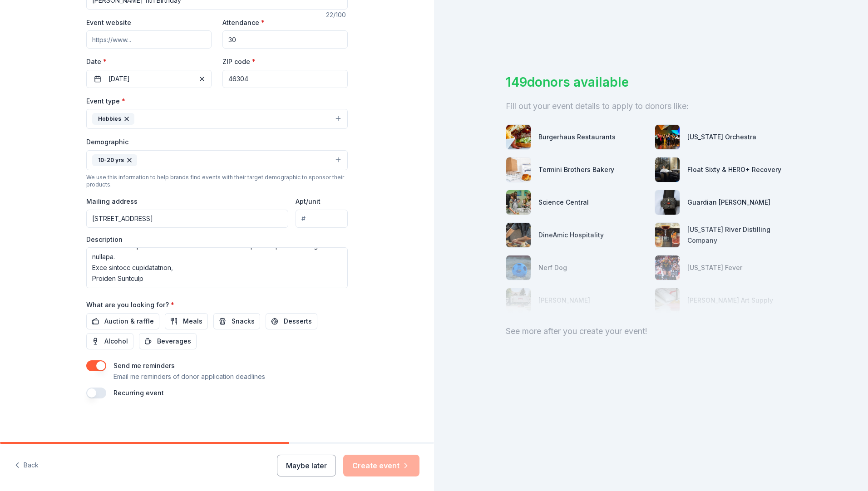 This screenshot has height=491, width=868. Describe the element at coordinates (337, 15) in the screenshot. I see `div: 22 /100` at that location.